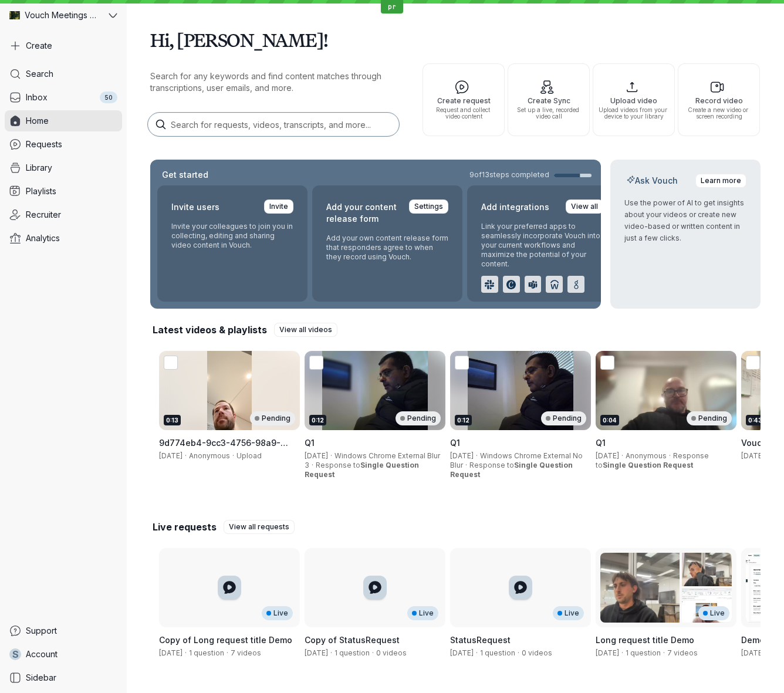  Describe the element at coordinates (719, 100) in the screenshot. I see `button: Record videoCreate a new video or screen recording` at that location.